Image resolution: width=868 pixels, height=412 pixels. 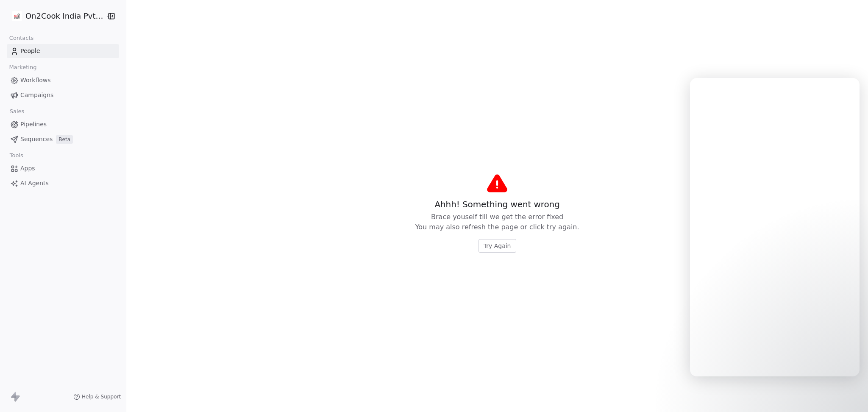 What do you see at coordinates (62, 124) in the screenshot?
I see `a: Pipelines` at bounding box center [62, 124].